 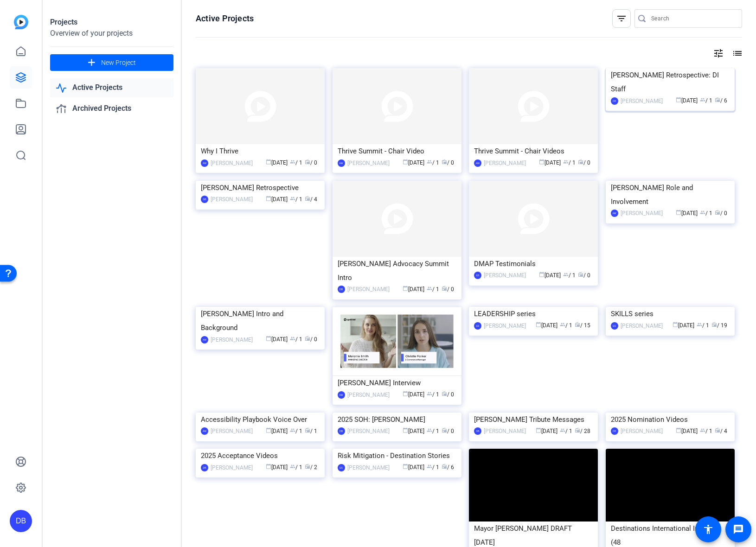 What do you see at coordinates (91, 62) in the screenshot?
I see `mat-icon: add` at bounding box center [91, 62].